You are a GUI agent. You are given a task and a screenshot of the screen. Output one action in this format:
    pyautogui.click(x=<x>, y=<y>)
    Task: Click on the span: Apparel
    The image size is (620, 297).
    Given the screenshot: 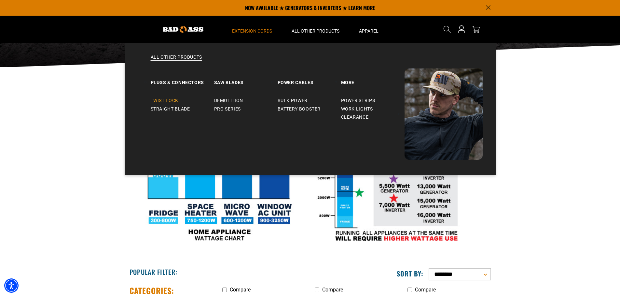 What is the action you would take?
    pyautogui.click(x=369, y=31)
    